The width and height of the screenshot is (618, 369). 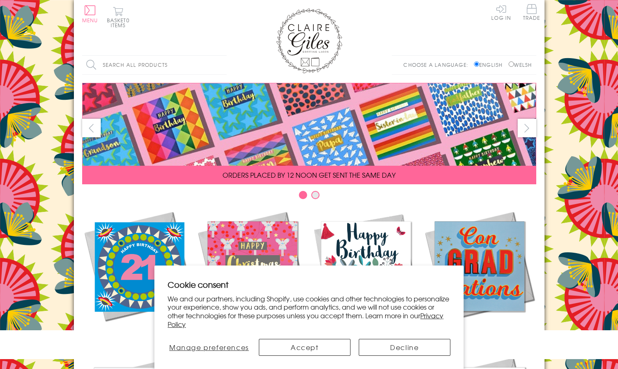 I want to click on button: Carousel Page 2, so click(x=315, y=195).